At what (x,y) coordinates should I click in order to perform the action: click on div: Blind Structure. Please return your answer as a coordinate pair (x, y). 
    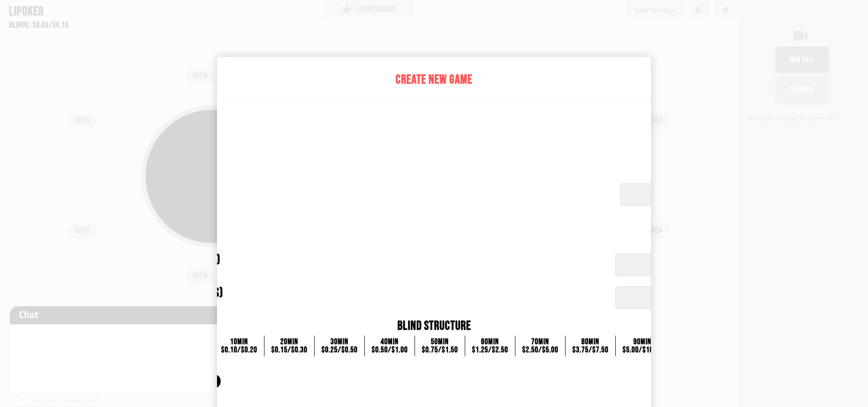
    Looking at the image, I should click on (434, 326).